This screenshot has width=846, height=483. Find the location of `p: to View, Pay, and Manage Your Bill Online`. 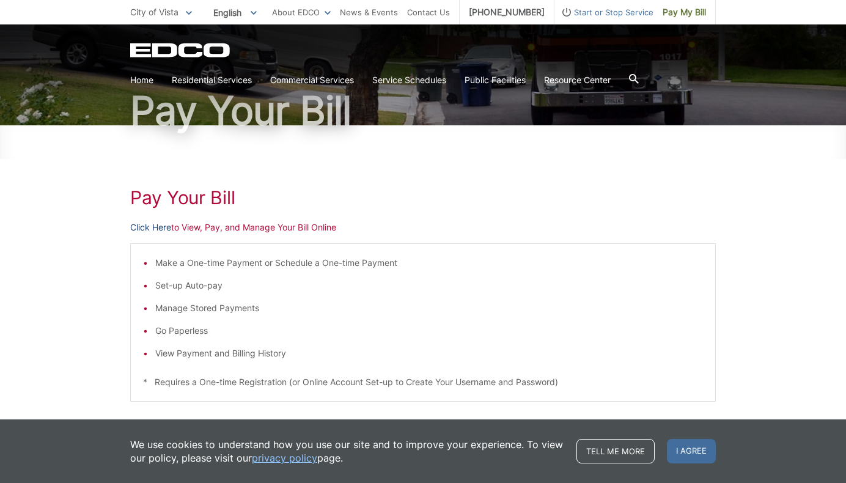

p: to View, Pay, and Manage Your Bill Online is located at coordinates (423, 227).